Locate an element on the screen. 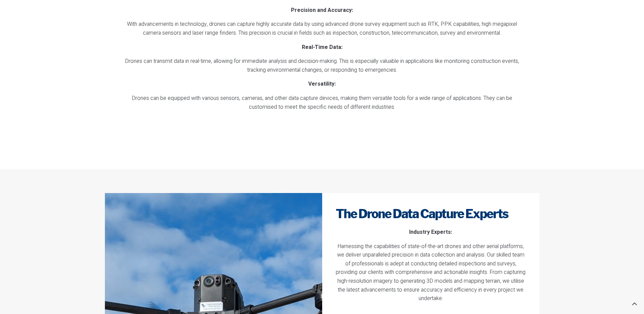 This screenshot has height=314, width=644. strong: Industry Experts: is located at coordinates (431, 232).